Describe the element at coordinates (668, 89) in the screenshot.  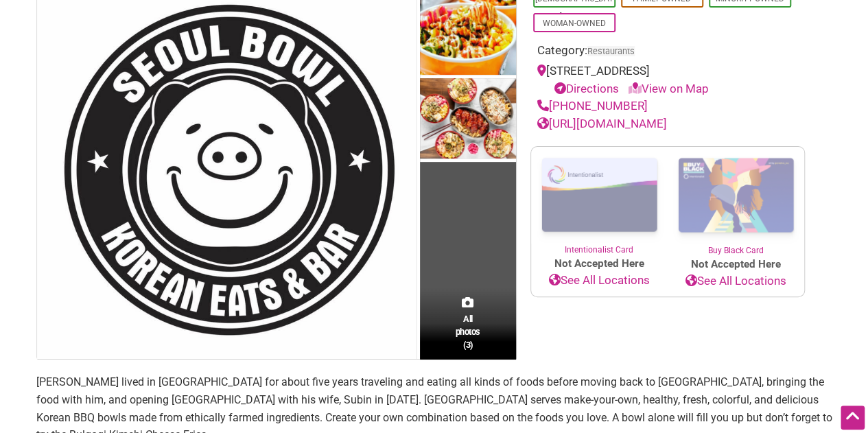
I see `a: View on Map` at that location.